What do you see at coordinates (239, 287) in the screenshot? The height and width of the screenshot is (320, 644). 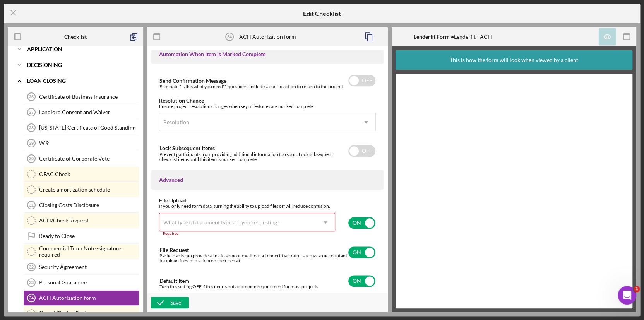 I see `div: Turn this setting OFF if this item is not a common requirement for most projects.` at bounding box center [239, 287].